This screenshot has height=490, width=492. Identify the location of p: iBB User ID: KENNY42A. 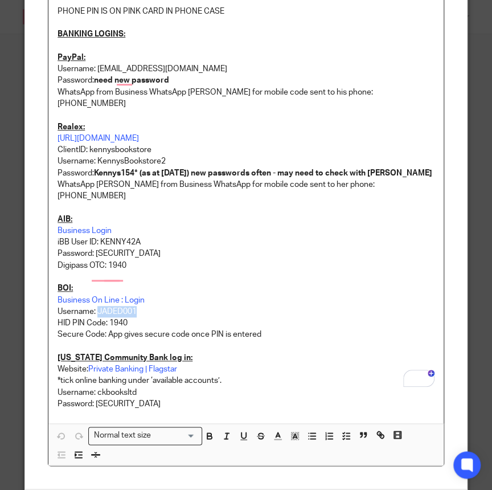
(246, 242).